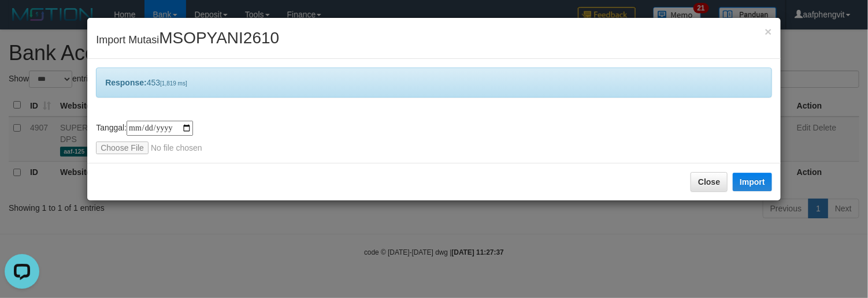 The width and height of the screenshot is (868, 298). What do you see at coordinates (219, 37) in the screenshot?
I see `span: MSOPYANI2610` at bounding box center [219, 37].